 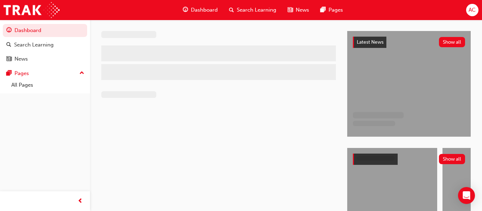 I want to click on span: Pages, so click(x=335, y=10).